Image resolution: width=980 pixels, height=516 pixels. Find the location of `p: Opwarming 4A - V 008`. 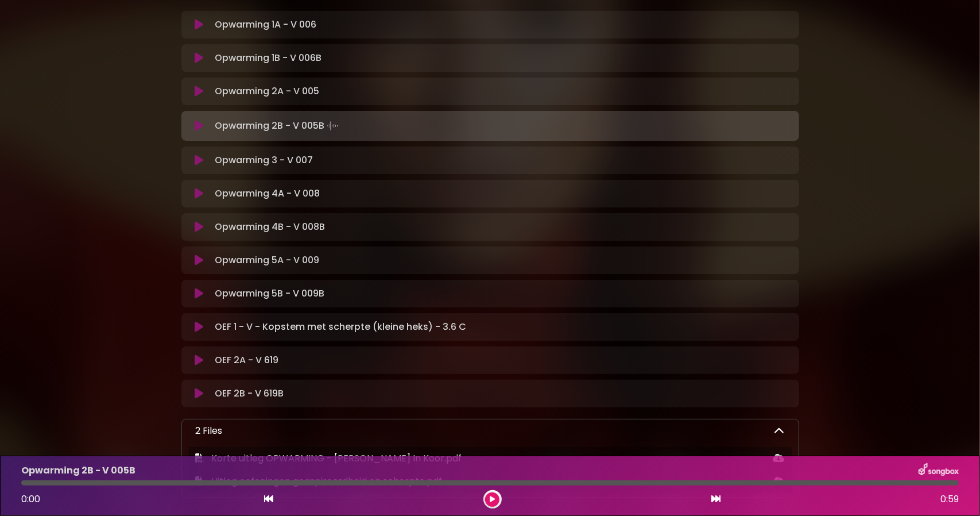

p: Opwarming 4A - V 008 is located at coordinates (267, 194).